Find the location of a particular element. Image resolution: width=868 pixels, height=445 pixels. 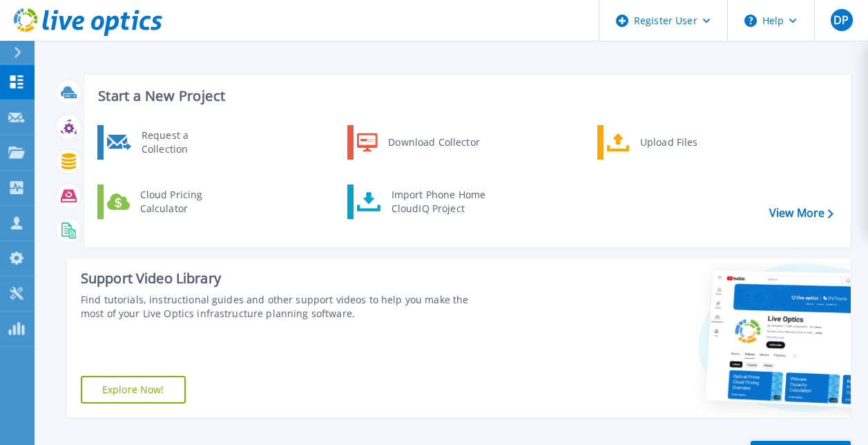

a: Download Collector is located at coordinates (418, 142).